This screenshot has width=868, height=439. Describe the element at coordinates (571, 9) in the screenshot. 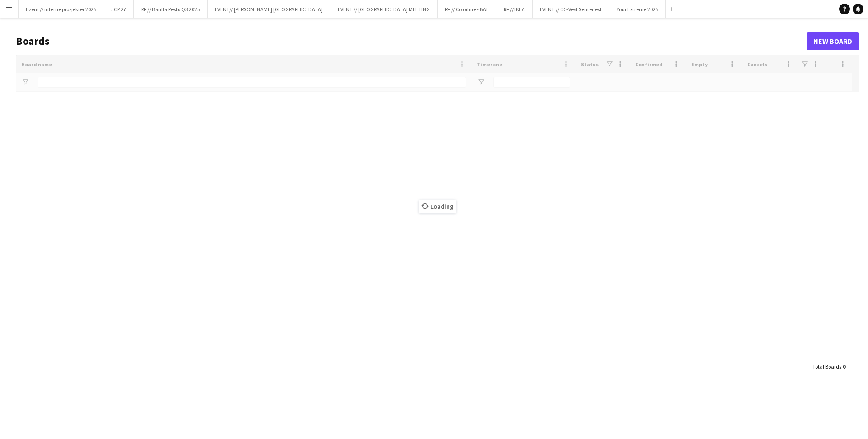

I see `button: EVENT // CC-Vest Senterfest` at that location.